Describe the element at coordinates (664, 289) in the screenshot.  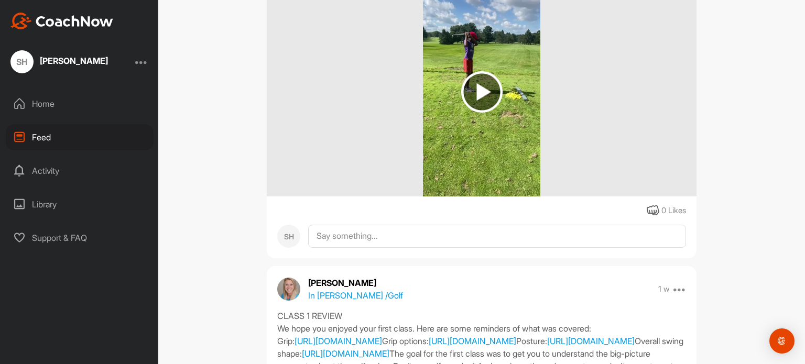
I see `p: 1 w` at that location.